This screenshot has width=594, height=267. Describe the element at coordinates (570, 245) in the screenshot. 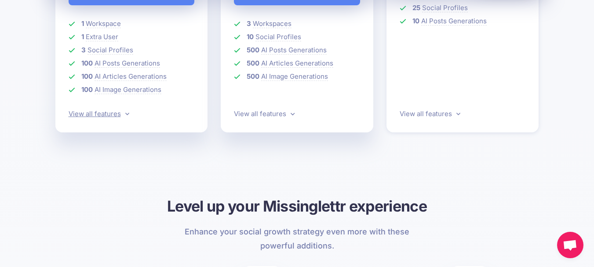

I see `a: Open chat` at that location.